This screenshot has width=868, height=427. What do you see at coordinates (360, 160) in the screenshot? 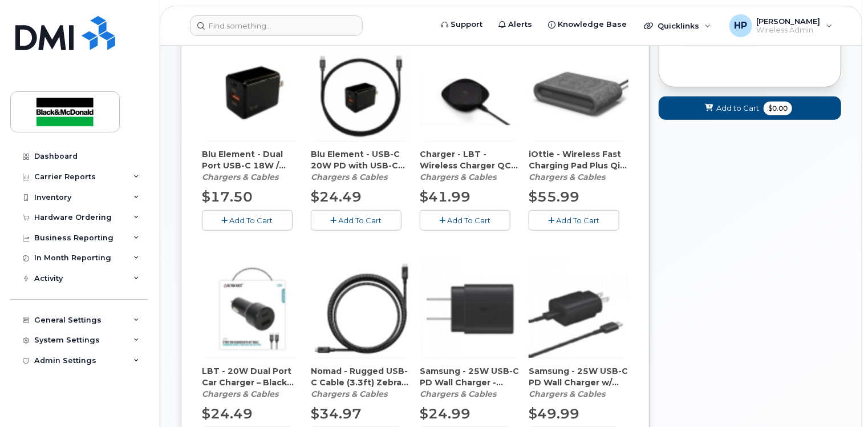
I see `span: Blu Element - USB-C 20W PD with USB-C Cable 4ft Wall Charger - Black (CAHCPZ000096)` at bounding box center [360, 160].